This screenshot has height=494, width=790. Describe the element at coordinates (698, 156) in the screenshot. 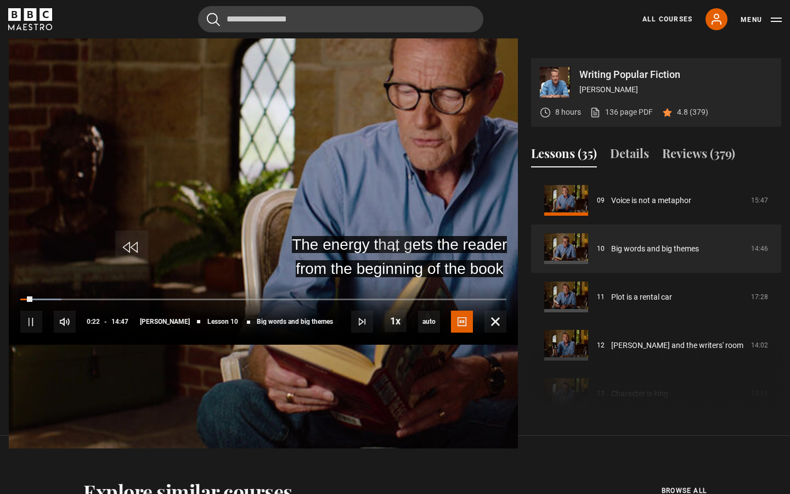

I see `button: Reviews (379)` at that location.